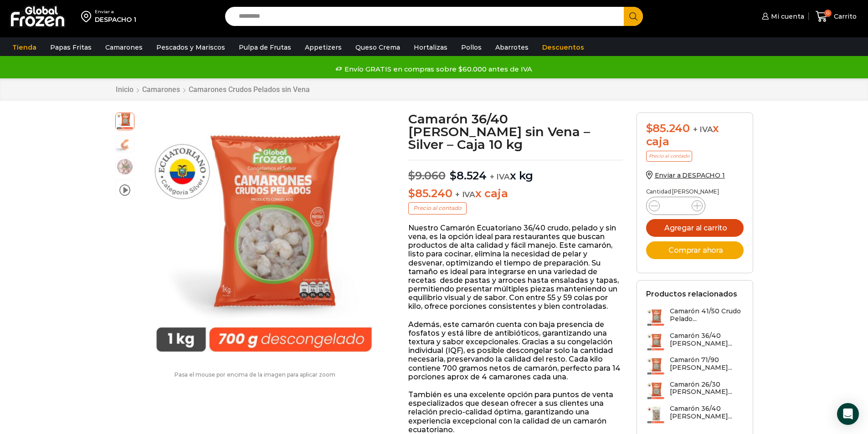 The width and height of the screenshot is (868, 434). I want to click on span: camarones-2, so click(125, 167).